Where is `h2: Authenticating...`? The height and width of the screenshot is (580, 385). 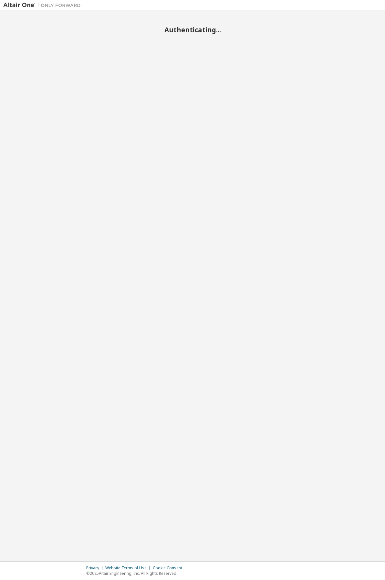 h2: Authenticating... is located at coordinates (193, 30).